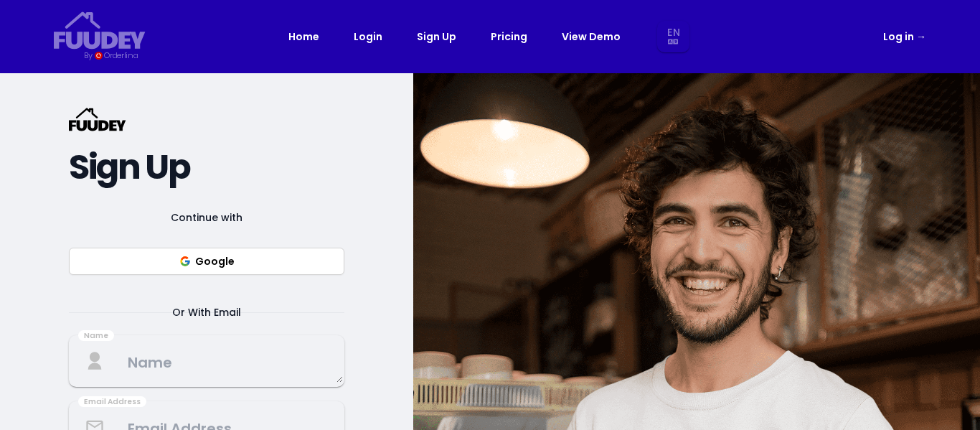 The width and height of the screenshot is (980, 430). I want to click on button: Google, so click(207, 262).